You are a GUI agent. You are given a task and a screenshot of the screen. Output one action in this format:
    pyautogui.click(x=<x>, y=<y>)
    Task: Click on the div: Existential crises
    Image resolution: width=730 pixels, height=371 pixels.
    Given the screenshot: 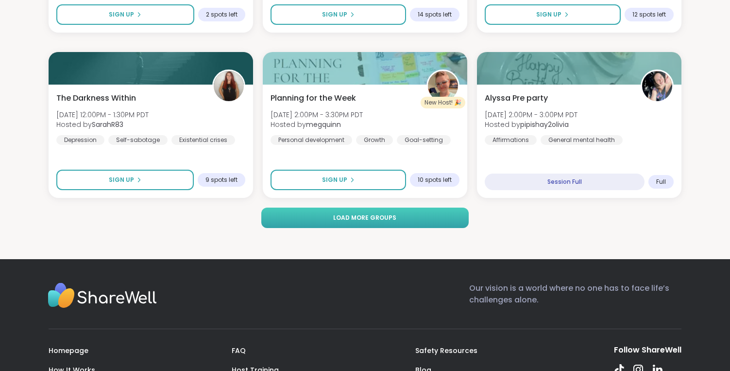 What is the action you would take?
    pyautogui.click(x=203, y=140)
    